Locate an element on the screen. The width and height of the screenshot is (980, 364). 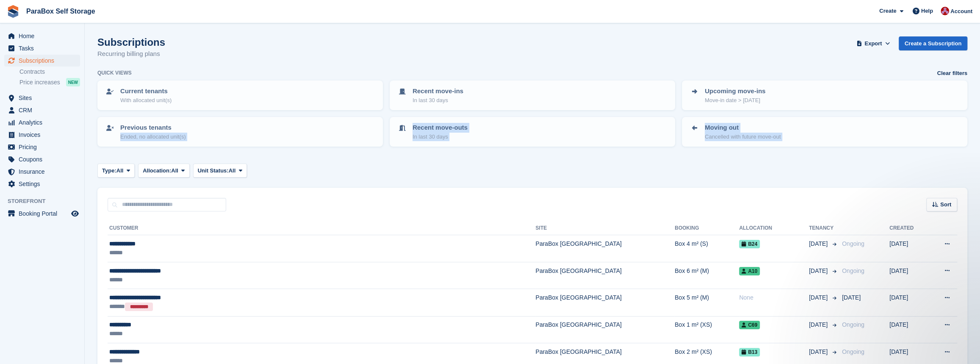
td: Box 4 m² (S) is located at coordinates (707, 249).